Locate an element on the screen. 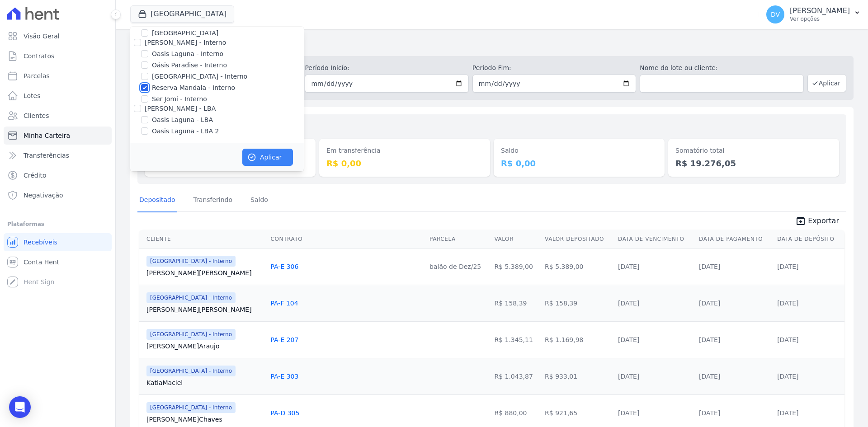  td: R$ 1.345,11 is located at coordinates (516, 339).